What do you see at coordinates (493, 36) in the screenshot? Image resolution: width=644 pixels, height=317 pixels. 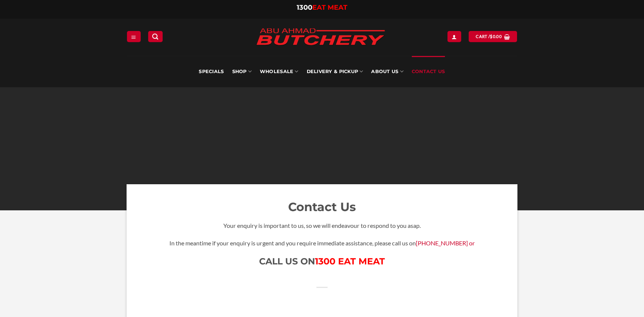 I see `a: View cart` at bounding box center [493, 36].